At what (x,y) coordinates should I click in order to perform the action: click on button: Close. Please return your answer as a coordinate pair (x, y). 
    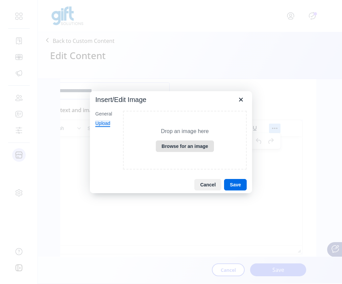
    Looking at the image, I should click on (241, 100).